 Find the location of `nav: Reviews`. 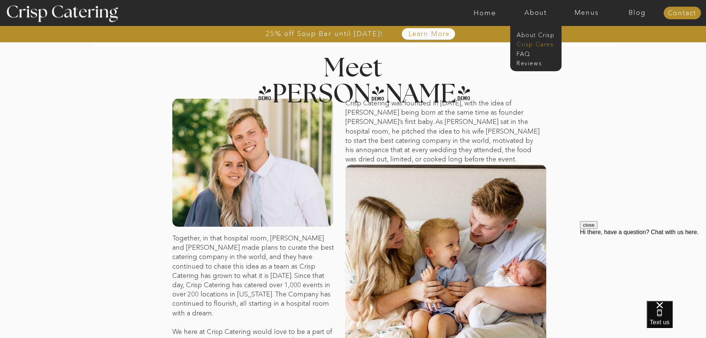

nav: Reviews is located at coordinates (535, 62).